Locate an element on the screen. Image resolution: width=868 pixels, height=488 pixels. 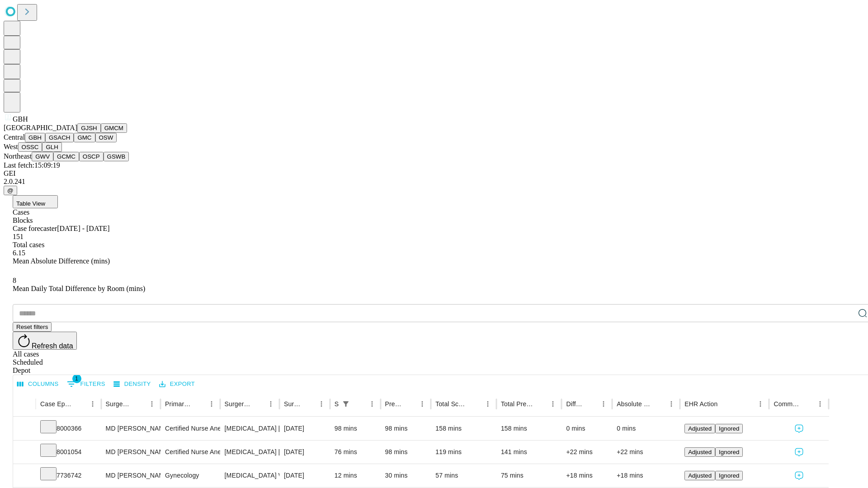
span: GBH is located at coordinates (20, 118).